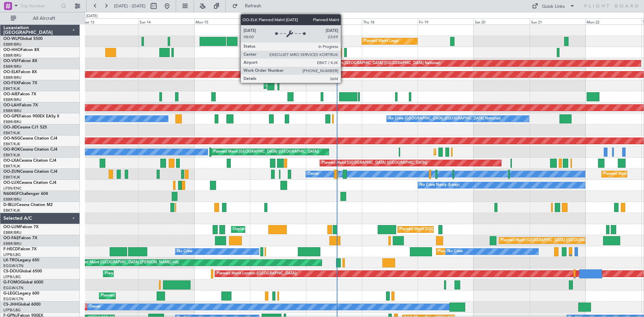  What do you see at coordinates (30, 172) in the screenshot?
I see `a: OO-ZUNCessna Citation CJ4` at bounding box center [30, 172].